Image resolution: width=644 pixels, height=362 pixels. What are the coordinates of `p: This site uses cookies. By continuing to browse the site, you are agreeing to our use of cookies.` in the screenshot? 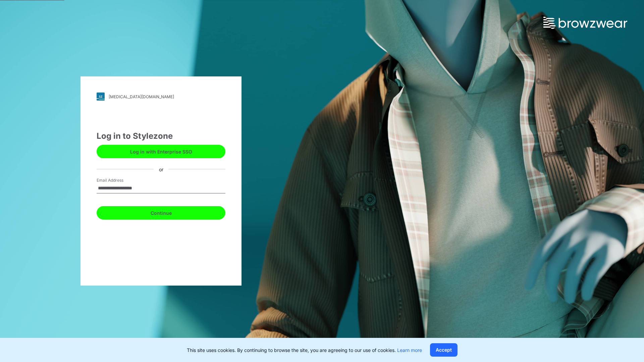 It's located at (304, 350).